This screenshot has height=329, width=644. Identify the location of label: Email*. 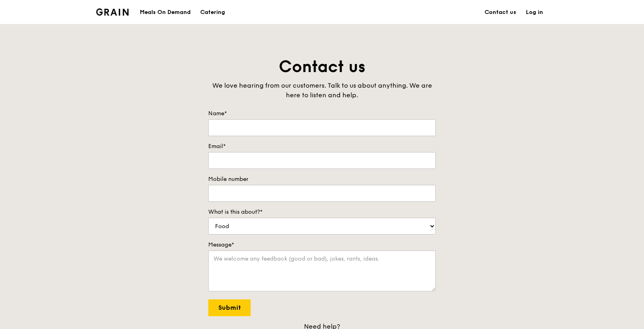
(322, 147).